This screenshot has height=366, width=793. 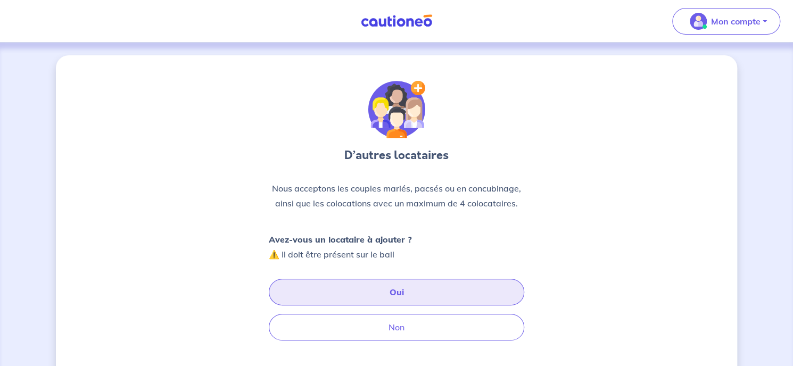 What do you see at coordinates (699, 21) in the screenshot?
I see `img: illu_account_valid_menu.svg` at bounding box center [699, 21].